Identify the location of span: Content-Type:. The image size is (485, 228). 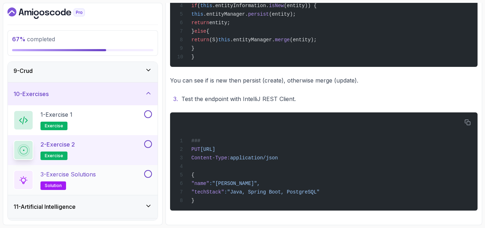
(211, 158).